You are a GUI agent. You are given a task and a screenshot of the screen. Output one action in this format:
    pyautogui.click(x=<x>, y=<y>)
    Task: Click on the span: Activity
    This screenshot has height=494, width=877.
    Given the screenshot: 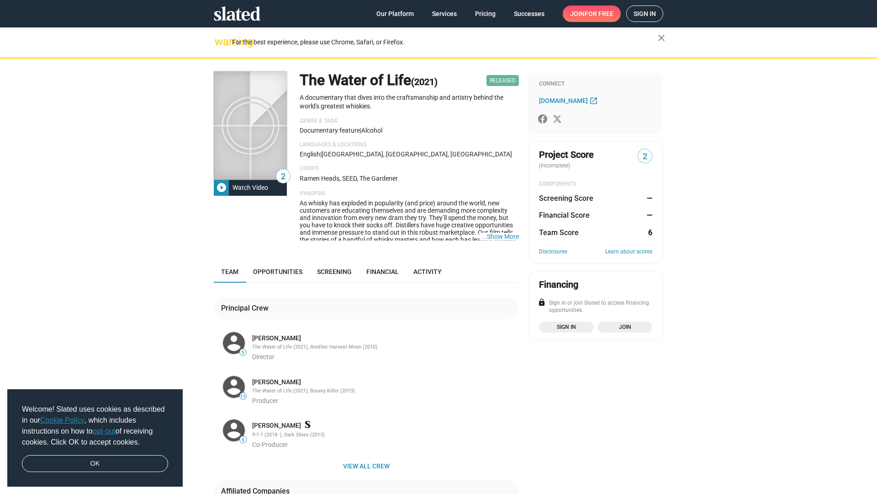 What is the action you would take?
    pyautogui.click(x=428, y=271)
    